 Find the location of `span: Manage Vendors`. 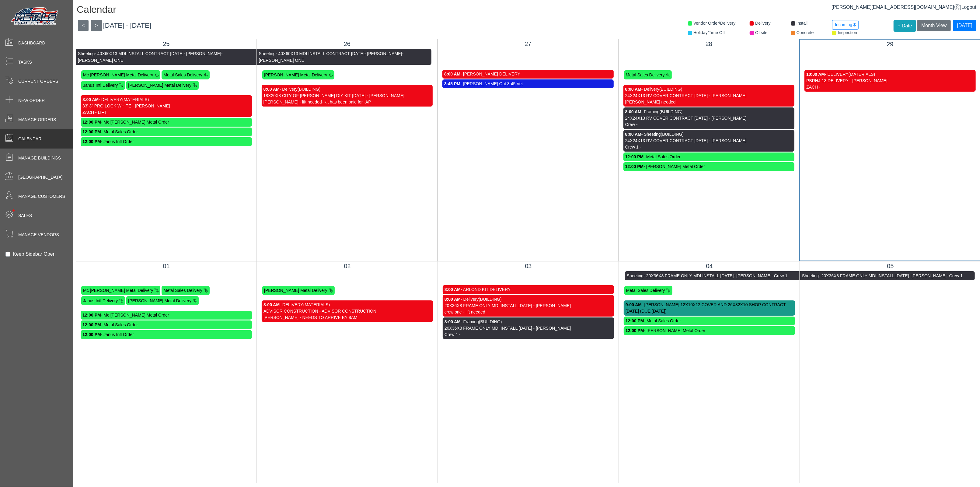

span: Manage Vendors is located at coordinates (38, 234).